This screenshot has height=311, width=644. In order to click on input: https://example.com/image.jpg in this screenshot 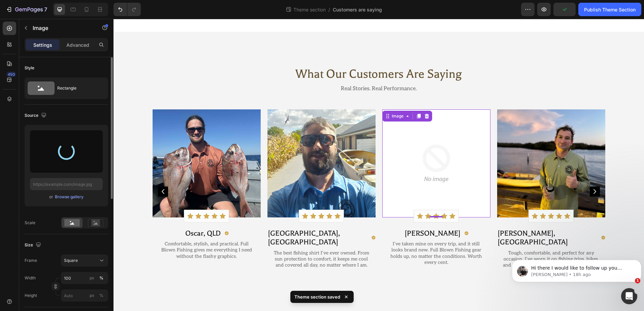, I will do `click(66, 184)`.